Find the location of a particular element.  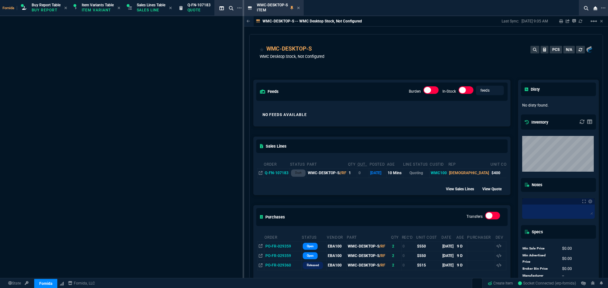

label: Burden is located at coordinates (415, 91).